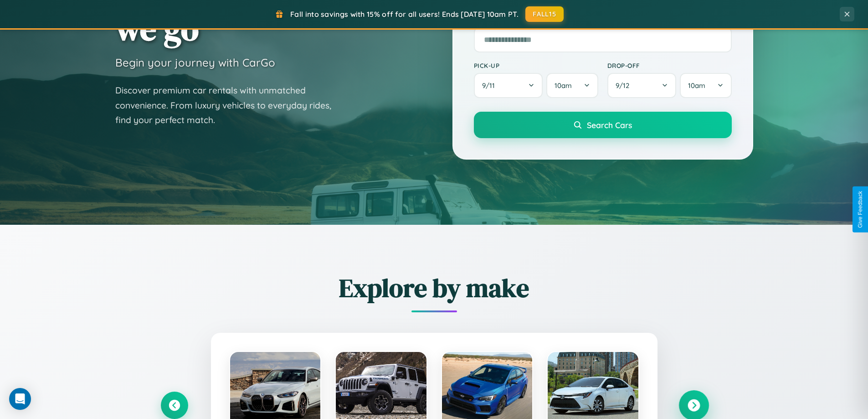  Describe the element at coordinates (229, 105) in the screenshot. I see `p: Discover premium car rentals with unmatched convenience. From luxury vehicles to everyday rides, ...` at that location.